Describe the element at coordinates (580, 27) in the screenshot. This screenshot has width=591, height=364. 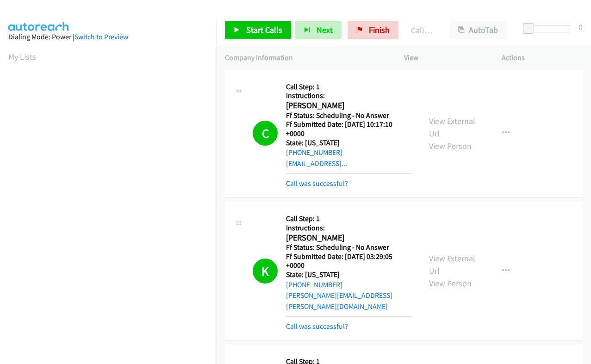
I see `div: 0` at that location.